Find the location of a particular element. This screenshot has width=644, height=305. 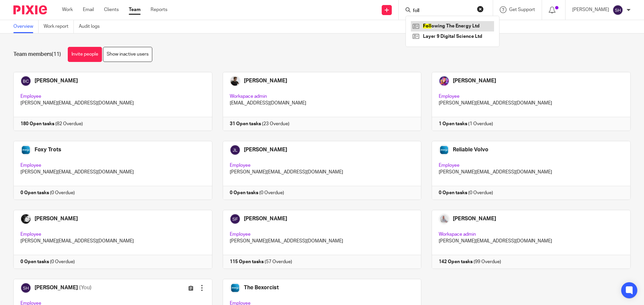

a: Show inactive users is located at coordinates (128, 54).